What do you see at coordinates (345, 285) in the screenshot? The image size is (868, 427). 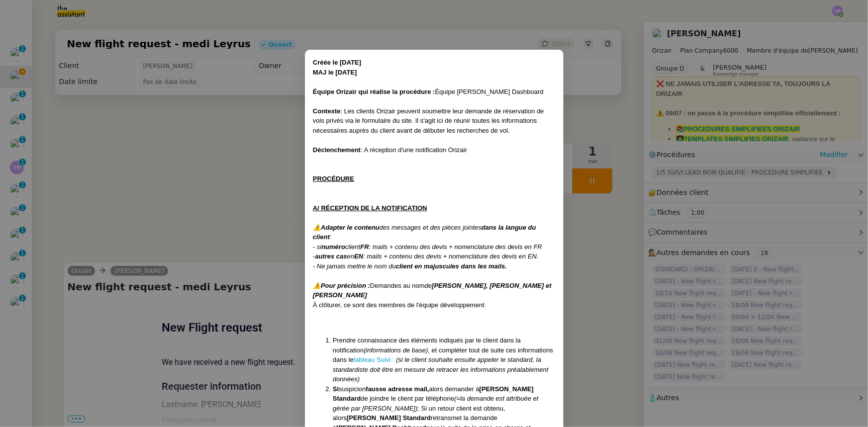 I see `em: Pour précision :` at bounding box center [345, 285].